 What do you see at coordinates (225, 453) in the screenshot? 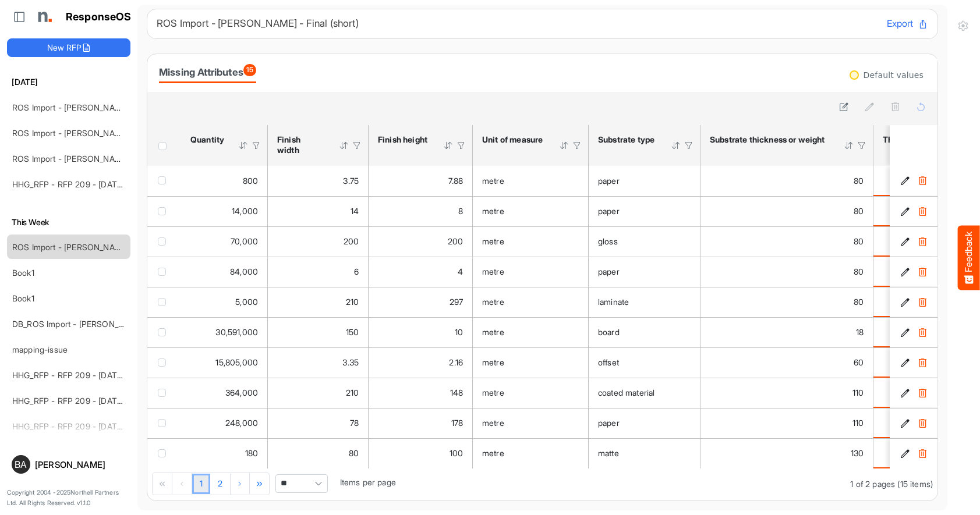
I see `td: 180 is template cell Column Header httpsnorthellcomontologiesmapping-rulesorderhasquantity` at bounding box center [225, 453].